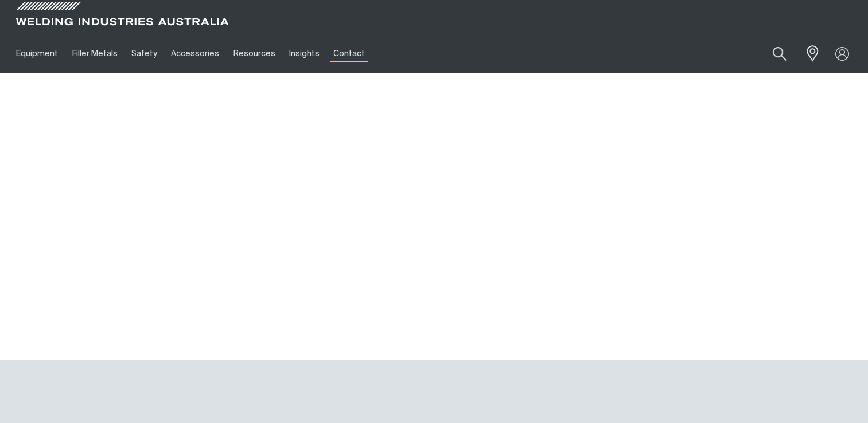 The image size is (868, 423). What do you see at coordinates (144, 53) in the screenshot?
I see `a: Safety` at bounding box center [144, 53].